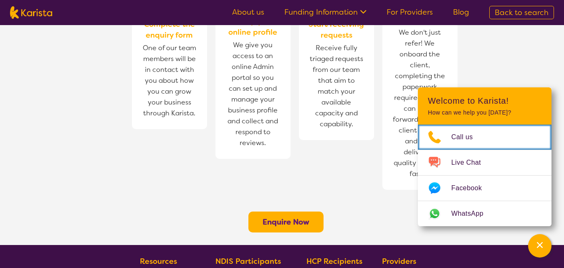  What do you see at coordinates (286, 222) in the screenshot?
I see `button: Enquire Now` at bounding box center [286, 222].